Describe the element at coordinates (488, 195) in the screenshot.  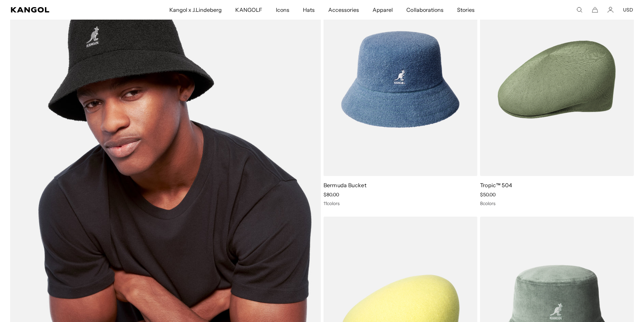
I see `span: $50.00` at that location.